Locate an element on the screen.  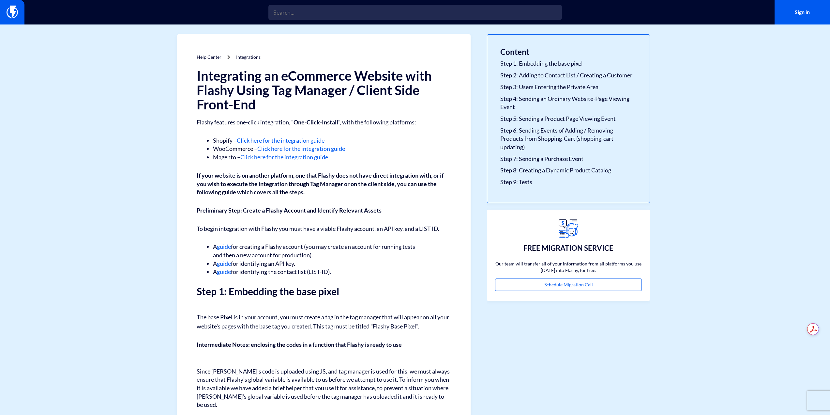
strong: One-Click-Install is located at coordinates (316, 122).